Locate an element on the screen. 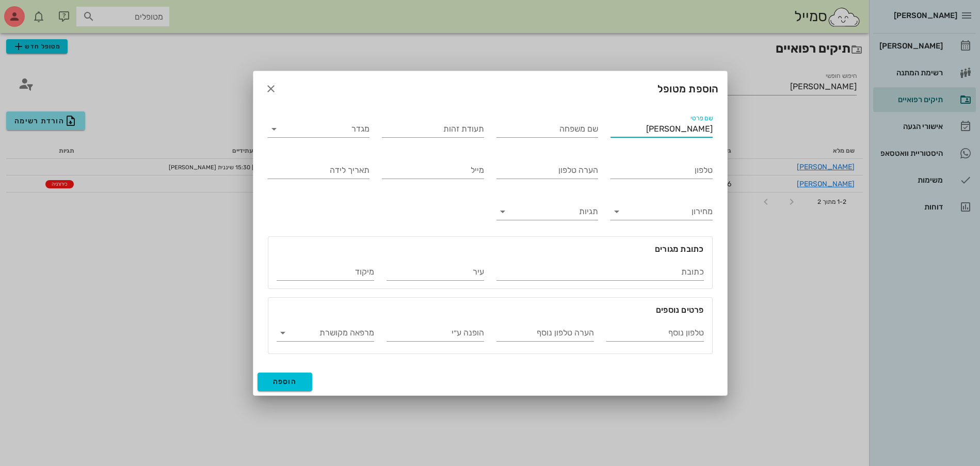 The image size is (980, 466). div: מגדר is located at coordinates (319, 129).